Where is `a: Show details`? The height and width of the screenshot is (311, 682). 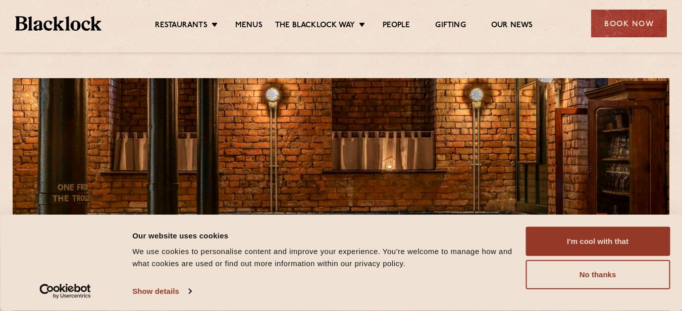
a: Show details is located at coordinates (162, 292).